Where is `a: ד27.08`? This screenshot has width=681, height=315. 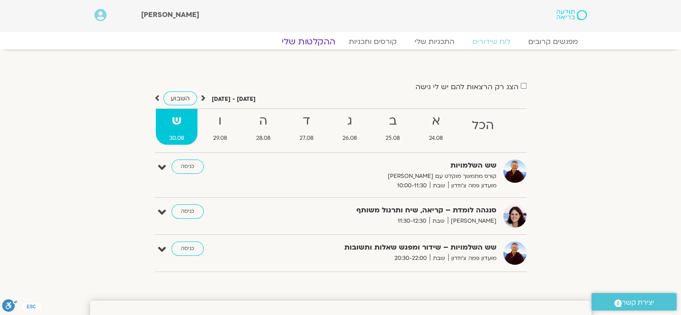
a: ד27.08 is located at coordinates (306, 127).